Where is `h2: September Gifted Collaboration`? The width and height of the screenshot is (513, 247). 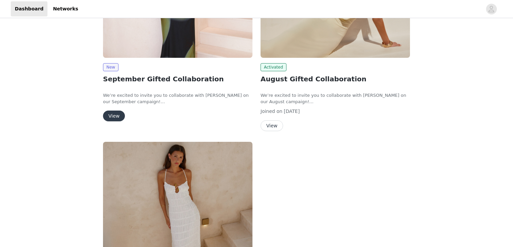
h2: September Gifted Collaboration is located at coordinates (178, 79).